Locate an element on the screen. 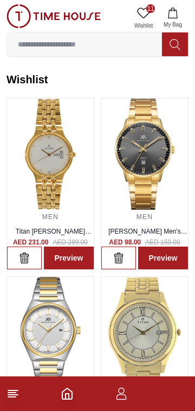 This screenshot has height=411, width=195. span: 11 is located at coordinates (150, 9).